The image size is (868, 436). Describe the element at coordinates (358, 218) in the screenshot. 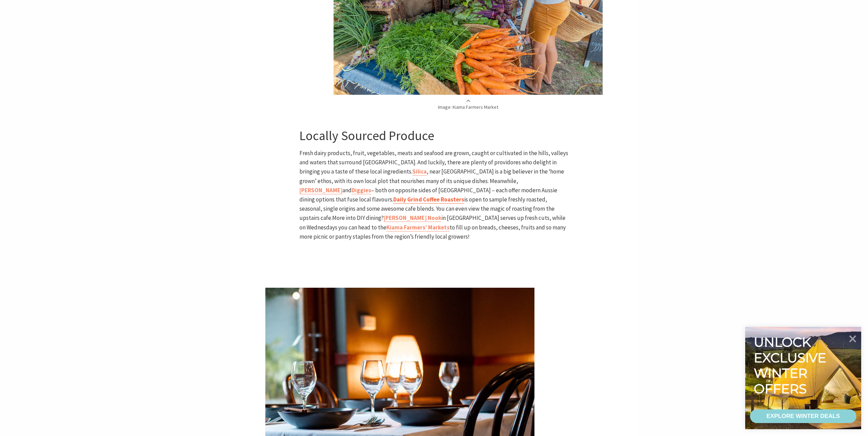

I see `span: More into DIY dining?` at that location.